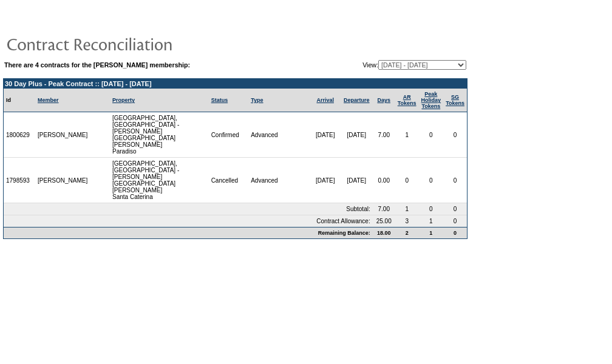 The width and height of the screenshot is (612, 364). I want to click on a: Days, so click(384, 100).